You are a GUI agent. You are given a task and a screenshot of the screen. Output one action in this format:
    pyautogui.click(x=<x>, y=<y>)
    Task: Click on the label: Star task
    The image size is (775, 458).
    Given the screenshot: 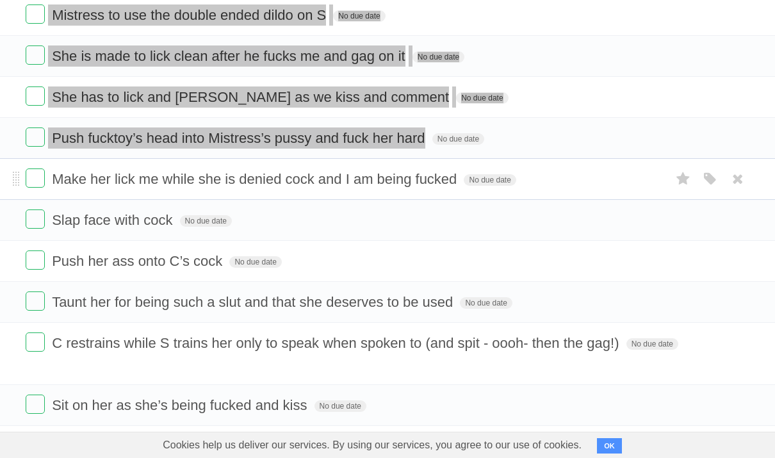 What is the action you would take?
    pyautogui.click(x=683, y=179)
    